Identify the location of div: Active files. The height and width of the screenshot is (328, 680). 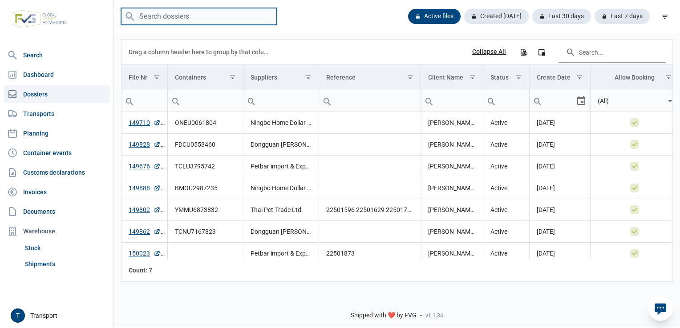
(434, 16).